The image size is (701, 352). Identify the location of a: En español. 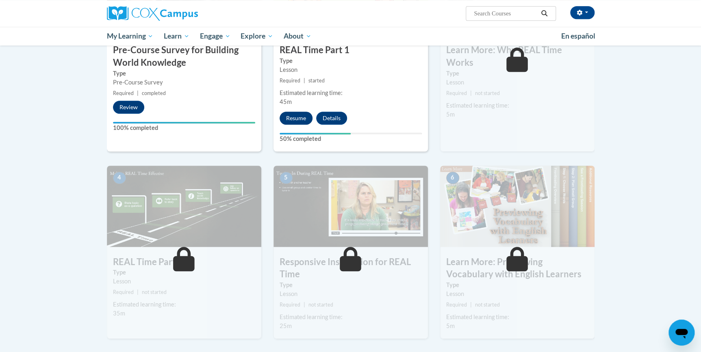
(578, 36).